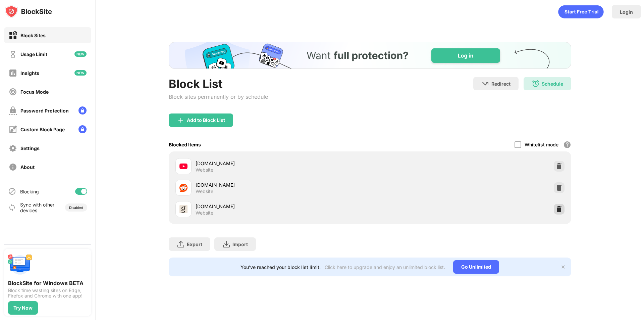 Image resolution: width=644 pixels, height=320 pixels. Describe the element at coordinates (240, 244) in the screenshot. I see `div: Import` at that location.